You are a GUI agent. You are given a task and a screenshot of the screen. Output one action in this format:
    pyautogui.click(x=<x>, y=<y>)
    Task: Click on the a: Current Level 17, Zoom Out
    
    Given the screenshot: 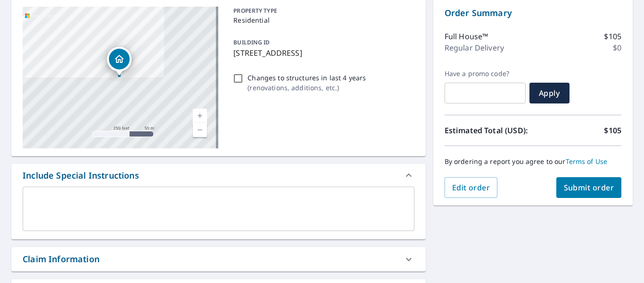 What is the action you would take?
    pyautogui.click(x=200, y=130)
    